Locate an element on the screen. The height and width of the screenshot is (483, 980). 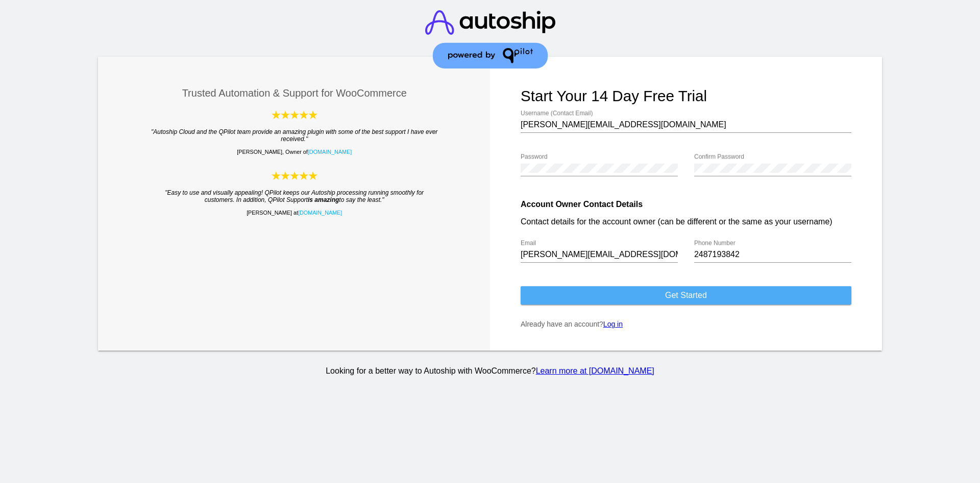
input: Username (Contact Email) is located at coordinates (686, 124).